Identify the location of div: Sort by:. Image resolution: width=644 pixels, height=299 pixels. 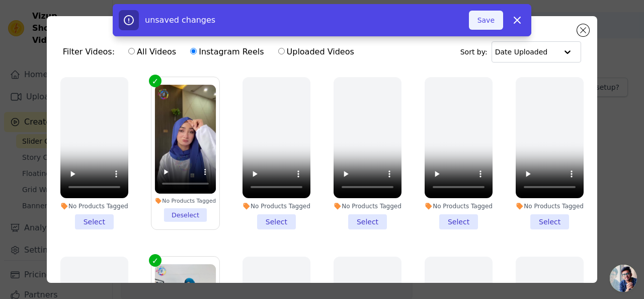
(521, 52).